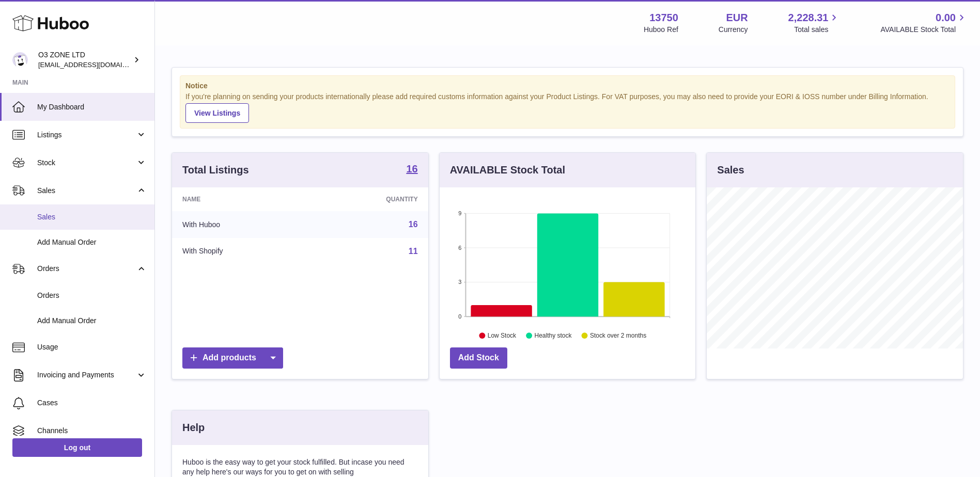 Image resolution: width=980 pixels, height=477 pixels. I want to click on span: Cases, so click(92, 403).